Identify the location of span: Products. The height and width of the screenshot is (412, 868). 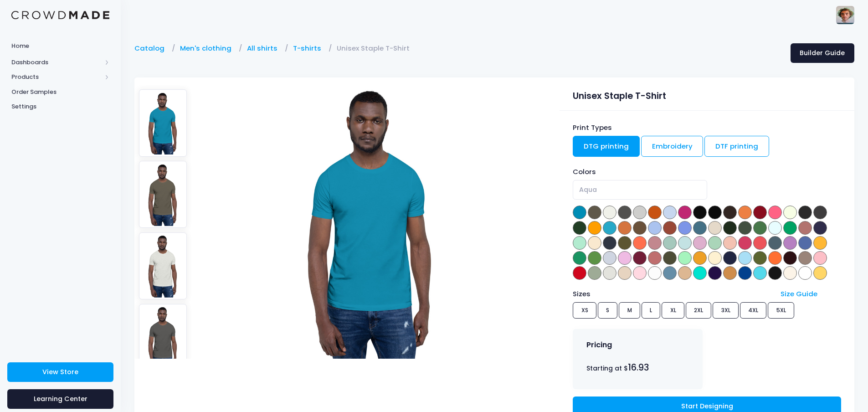
(57, 77).